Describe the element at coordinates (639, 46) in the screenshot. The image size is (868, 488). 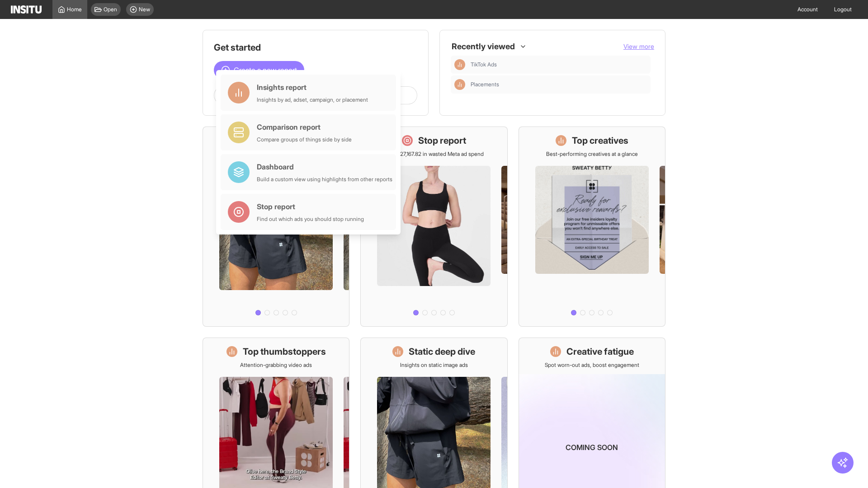
I see `button: View more` at that location.